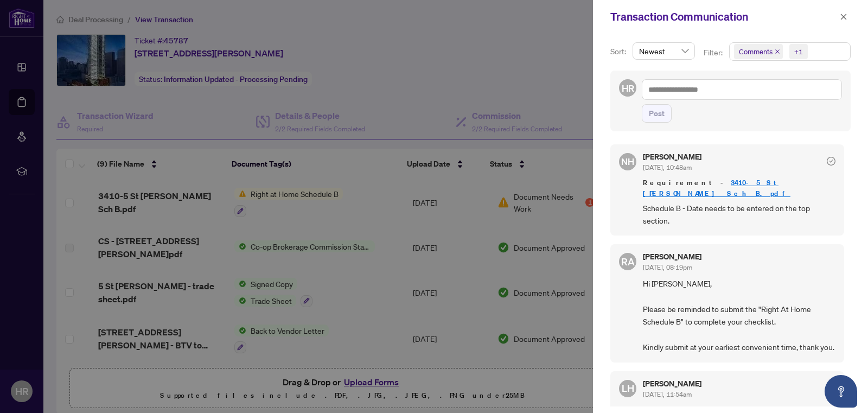 This screenshot has height=413, width=868. Describe the element at coordinates (831, 161) in the screenshot. I see `span: check-circle` at that location.